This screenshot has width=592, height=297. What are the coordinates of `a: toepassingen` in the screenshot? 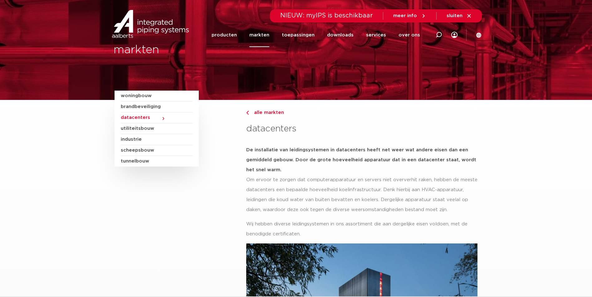 It's located at (298, 35).